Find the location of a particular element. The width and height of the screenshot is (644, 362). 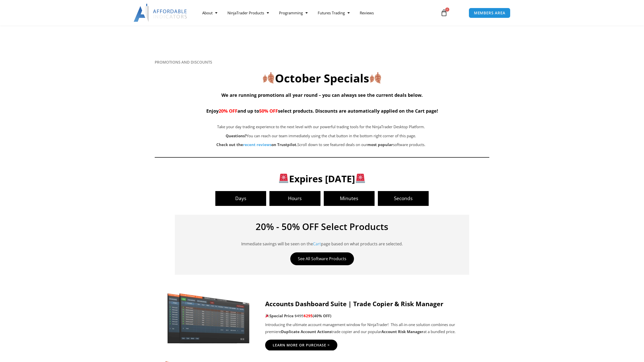

h6: PROMOTIONS AND DISCOUNTS is located at coordinates (322, 62).